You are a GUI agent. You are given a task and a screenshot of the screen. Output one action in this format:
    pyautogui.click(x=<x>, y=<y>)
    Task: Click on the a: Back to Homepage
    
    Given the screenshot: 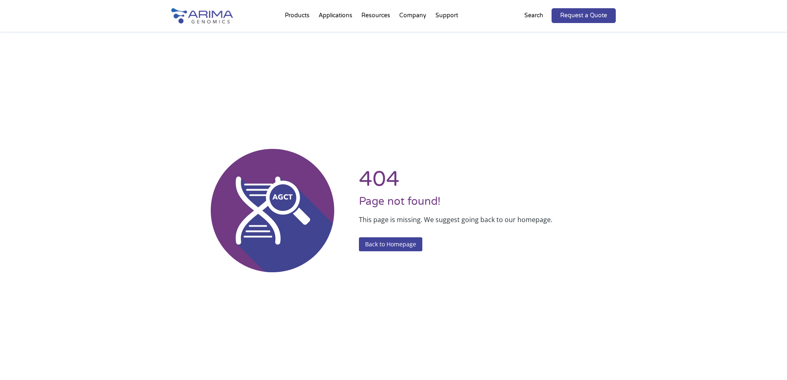 What is the action you would take?
    pyautogui.click(x=391, y=245)
    